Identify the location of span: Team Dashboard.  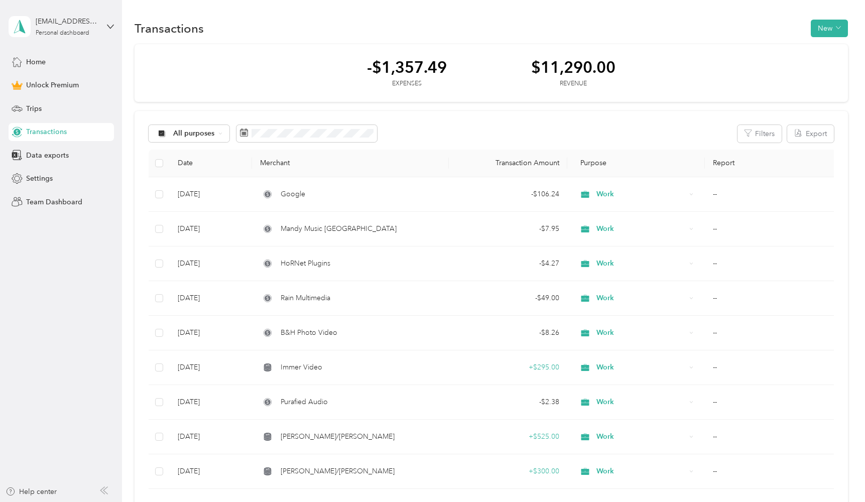
(54, 202).